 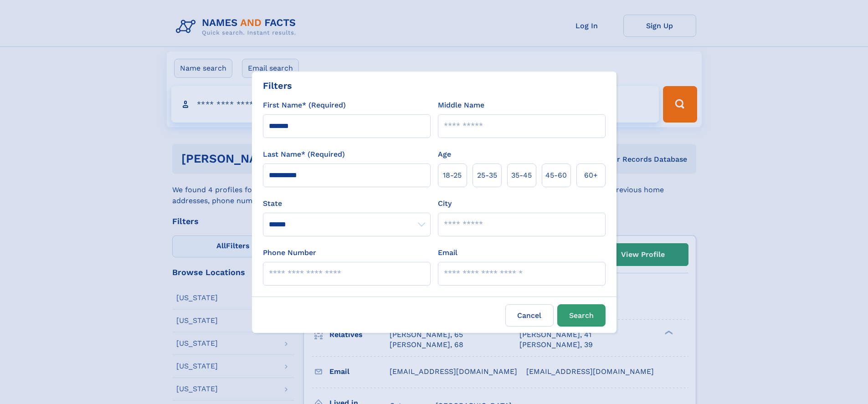 What do you see at coordinates (290, 253) in the screenshot?
I see `label: Phone Number` at bounding box center [290, 253].